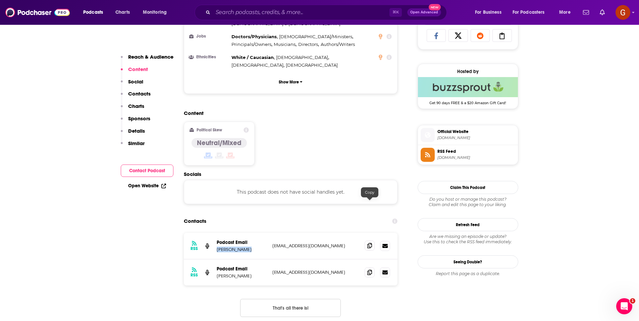 This screenshot has width=639, height=321. What do you see at coordinates (480, 36) in the screenshot?
I see `a: Share on Reddit` at bounding box center [480, 36].